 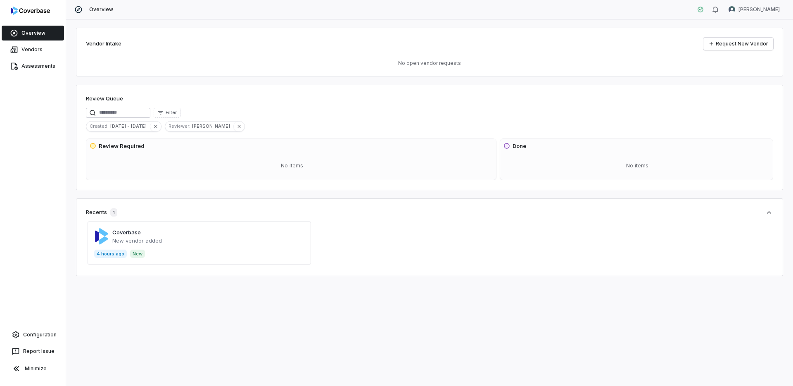 I want to click on a: Assessments, so click(x=33, y=66).